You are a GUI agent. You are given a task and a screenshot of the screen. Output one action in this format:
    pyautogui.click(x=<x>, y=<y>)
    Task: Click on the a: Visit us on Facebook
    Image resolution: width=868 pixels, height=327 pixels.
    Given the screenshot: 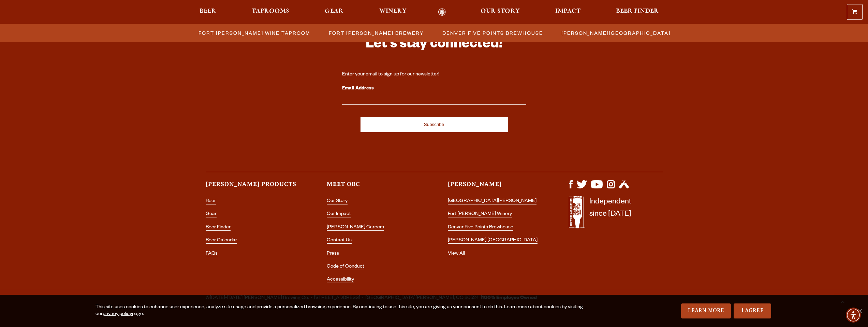 What is the action you would take?
    pyautogui.click(x=571, y=188)
    